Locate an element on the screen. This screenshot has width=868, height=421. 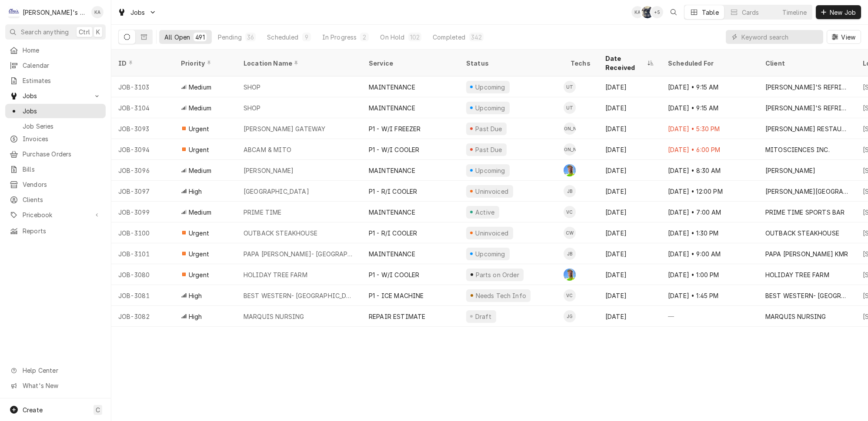
div: + 5 is located at coordinates (657, 13).